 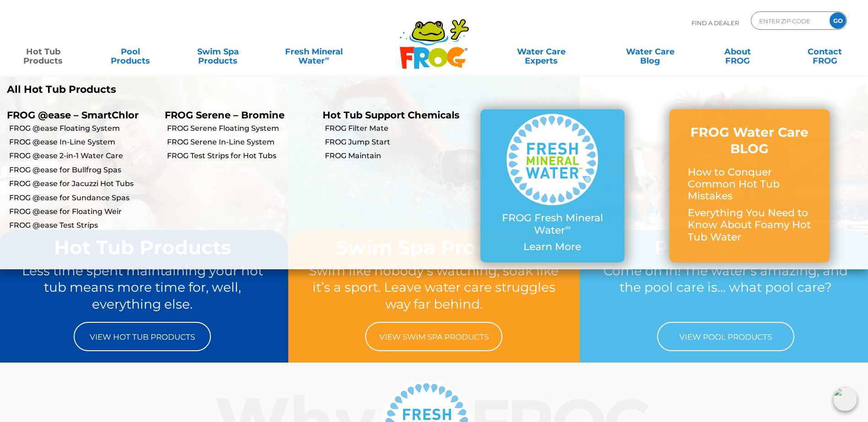 What do you see at coordinates (725, 337) in the screenshot?
I see `a: View Pool Products` at bounding box center [725, 337].